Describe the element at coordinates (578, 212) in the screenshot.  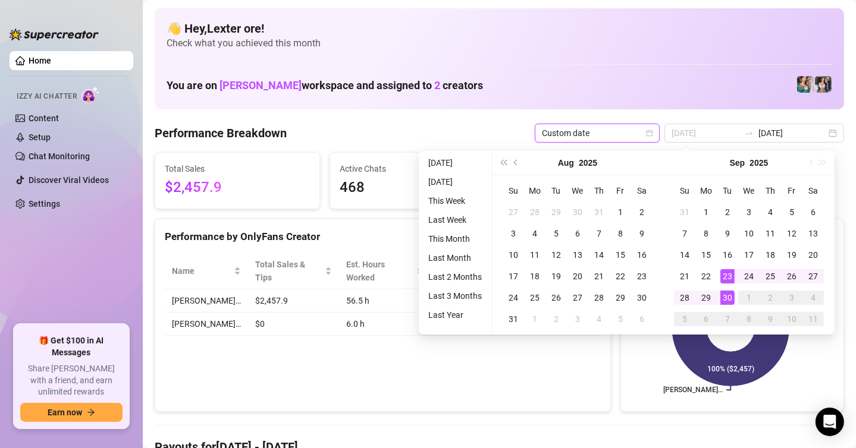
I see `td: 2025-07-30` at that location.